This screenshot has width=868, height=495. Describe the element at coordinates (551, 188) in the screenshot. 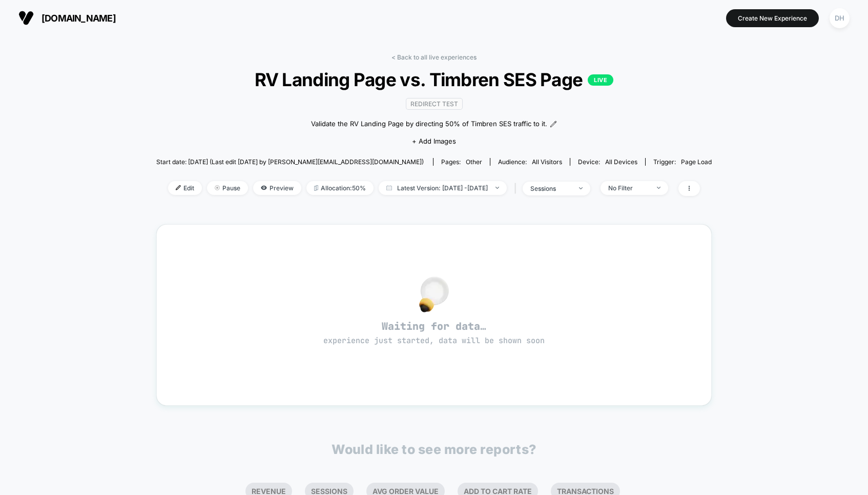

I see `div: sessions` at that location.